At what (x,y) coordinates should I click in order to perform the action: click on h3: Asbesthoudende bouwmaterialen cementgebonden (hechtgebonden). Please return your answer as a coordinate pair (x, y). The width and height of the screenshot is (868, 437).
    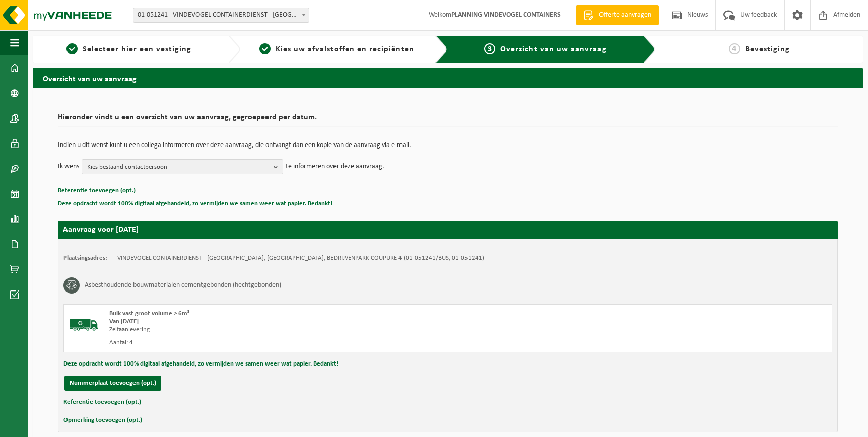
    Looking at the image, I should click on (183, 286).